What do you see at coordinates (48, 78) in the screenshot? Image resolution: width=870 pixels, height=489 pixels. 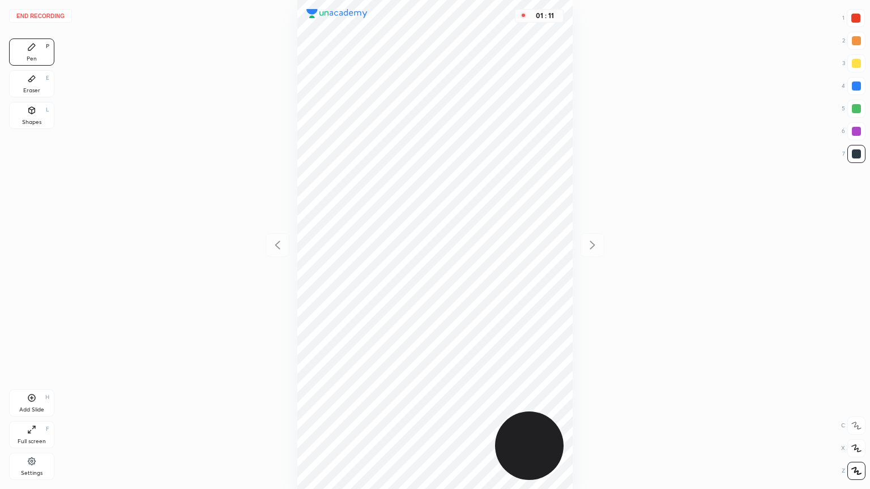 I see `div: E` at bounding box center [48, 78].